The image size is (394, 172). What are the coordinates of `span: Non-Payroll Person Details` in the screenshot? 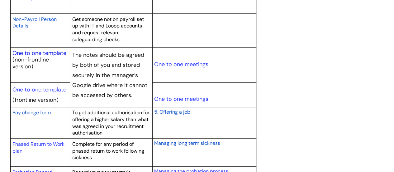 It's located at (35, 22).